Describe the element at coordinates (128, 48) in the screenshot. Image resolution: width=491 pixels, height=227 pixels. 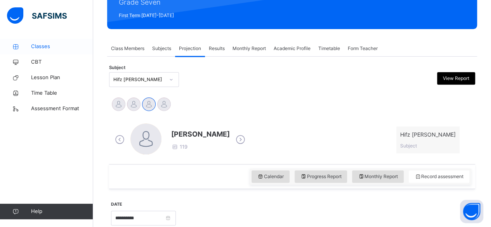
I see `span: Class Members` at that location.